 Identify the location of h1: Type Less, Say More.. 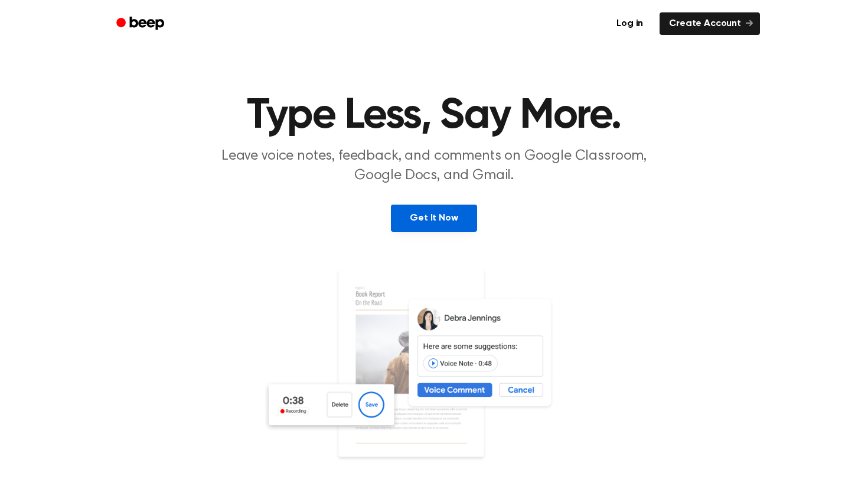
(434, 116).